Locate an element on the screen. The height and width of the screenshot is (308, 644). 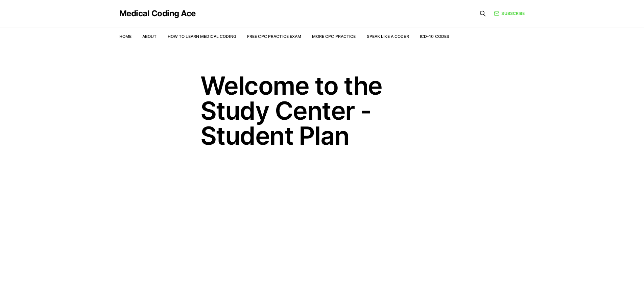
a: How to Learn Medical Coding is located at coordinates (201, 36).